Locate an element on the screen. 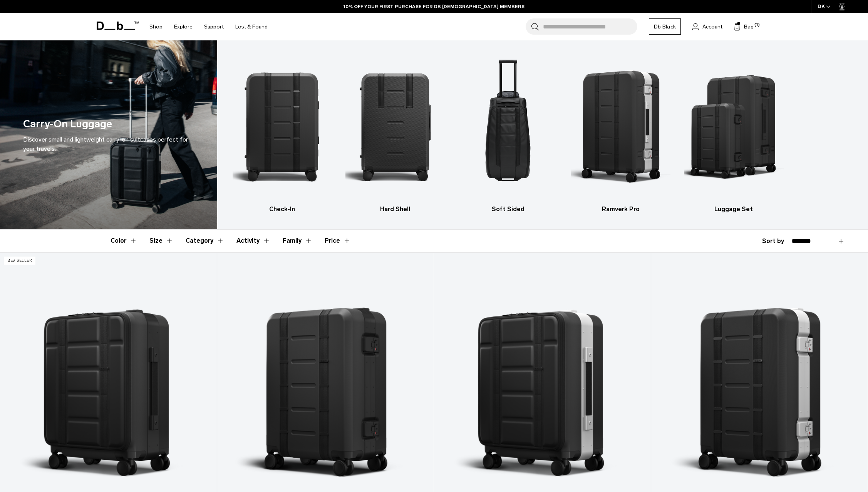  span: Account is located at coordinates (712, 27).